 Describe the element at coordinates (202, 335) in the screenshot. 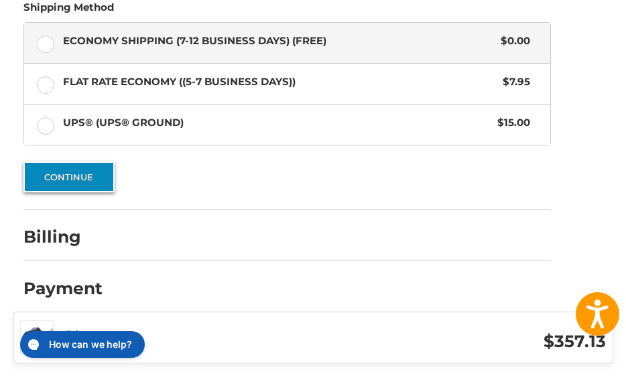

I see `h3: 1 Item` at that location.